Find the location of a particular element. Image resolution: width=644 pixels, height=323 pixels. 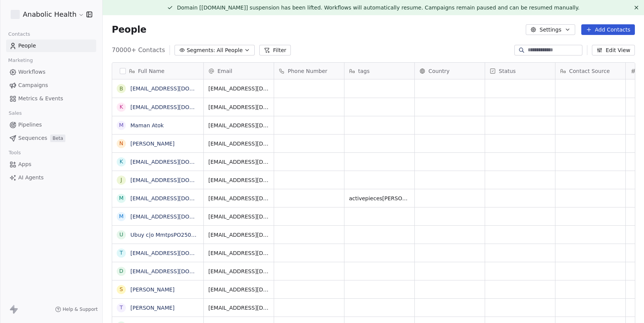

div: b is located at coordinates (121, 89).